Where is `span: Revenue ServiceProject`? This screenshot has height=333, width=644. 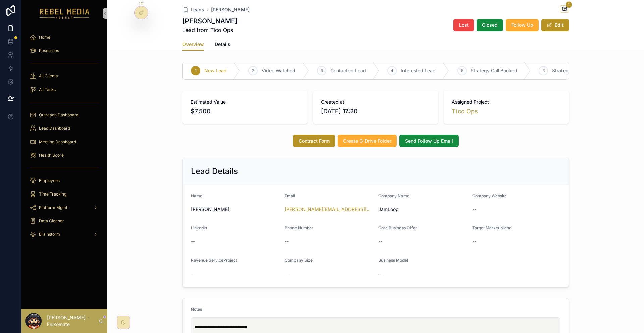 span: Revenue ServiceProject is located at coordinates (214, 259).